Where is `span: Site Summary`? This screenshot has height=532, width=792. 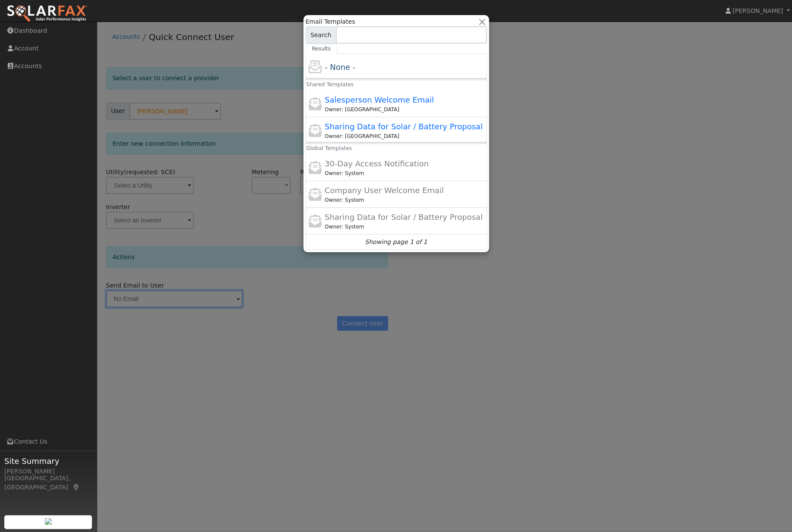 span: Site Summary is located at coordinates (48, 461).